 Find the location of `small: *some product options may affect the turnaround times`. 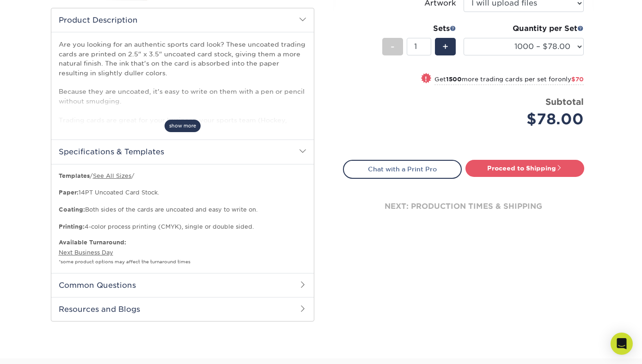

small: *some product options may affect the turnaround times is located at coordinates (124, 261).